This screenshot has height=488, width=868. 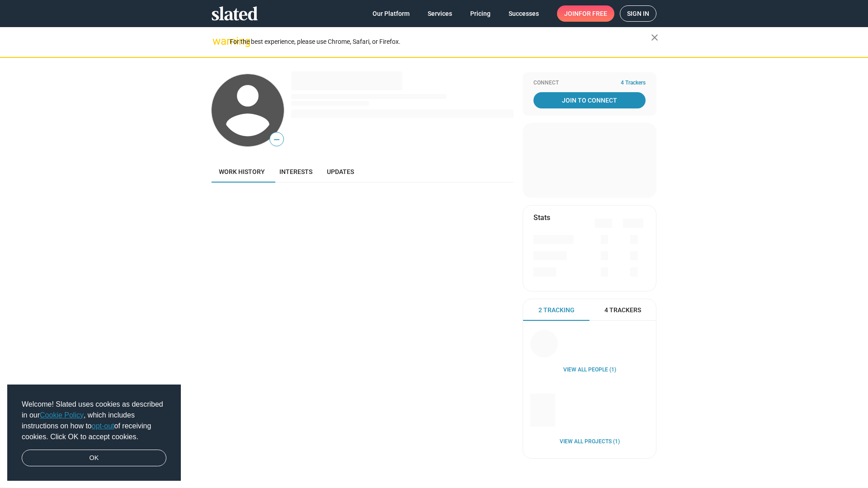 I want to click on span: Our Platform, so click(x=391, y=13).